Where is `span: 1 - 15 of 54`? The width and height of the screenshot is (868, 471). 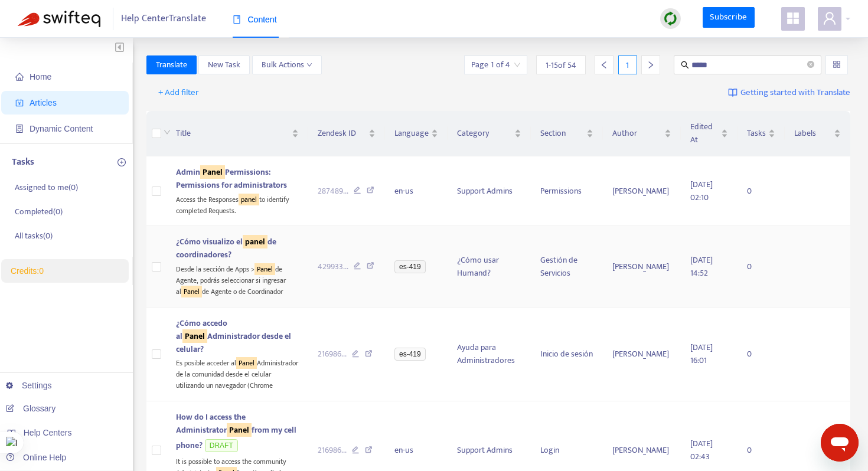
span: 1 - 15 of 54 is located at coordinates (561, 65).